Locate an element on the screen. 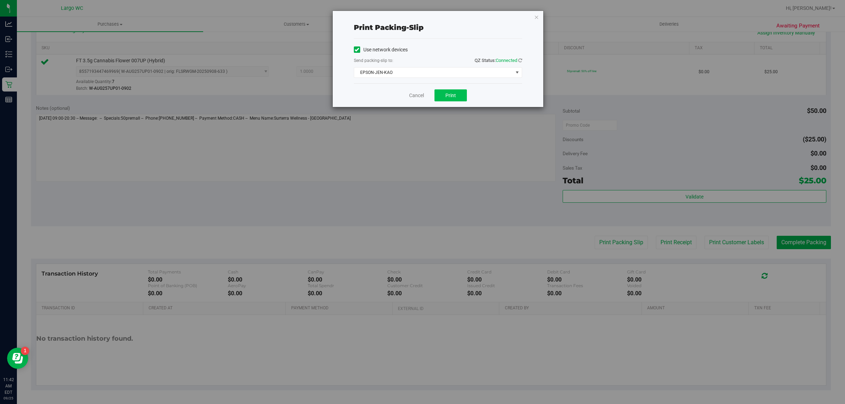  button: Print is located at coordinates (451, 95).